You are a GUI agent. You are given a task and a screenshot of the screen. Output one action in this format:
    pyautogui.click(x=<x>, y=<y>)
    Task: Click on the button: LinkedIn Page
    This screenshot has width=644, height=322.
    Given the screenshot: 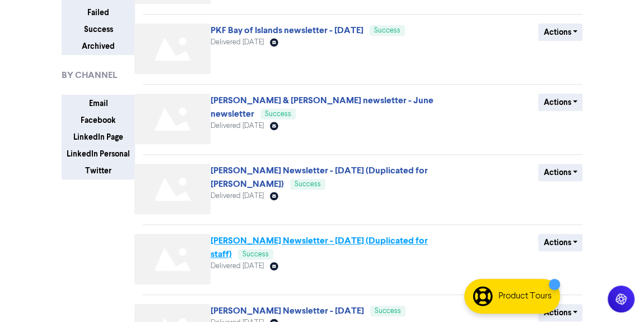 What is the action you would take?
    pyautogui.click(x=98, y=137)
    